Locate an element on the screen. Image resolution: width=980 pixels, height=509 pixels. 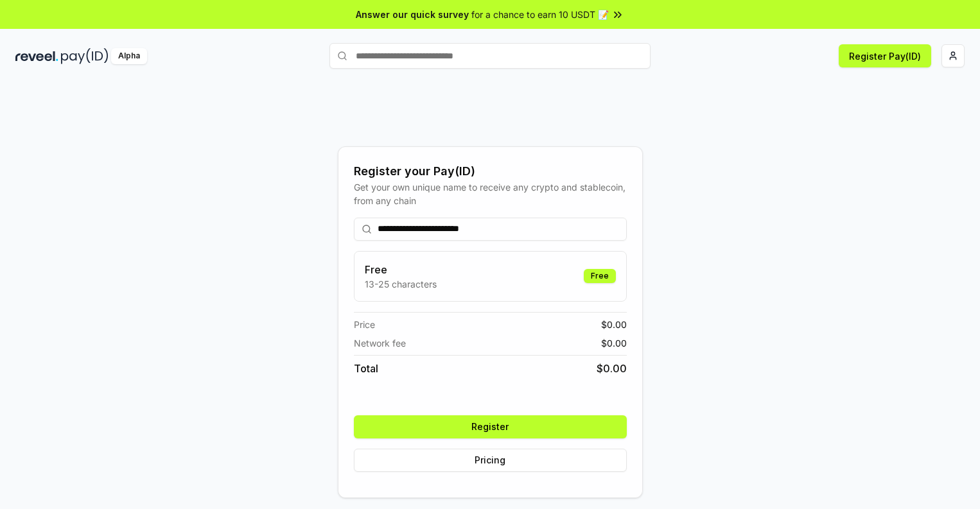
span: Price is located at coordinates (364, 324).